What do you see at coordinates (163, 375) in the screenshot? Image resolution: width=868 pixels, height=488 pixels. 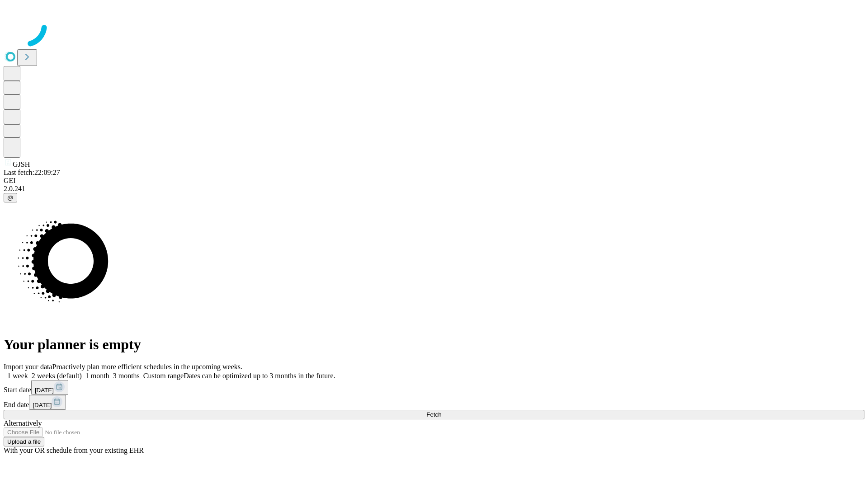 I see `span: Custom range` at bounding box center [163, 375].